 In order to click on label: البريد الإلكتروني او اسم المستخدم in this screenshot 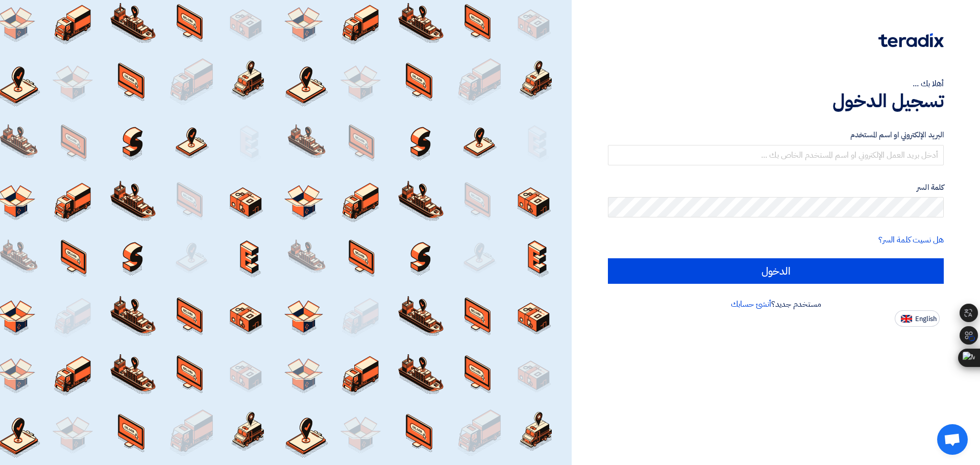, I will do `click(776, 135)`.